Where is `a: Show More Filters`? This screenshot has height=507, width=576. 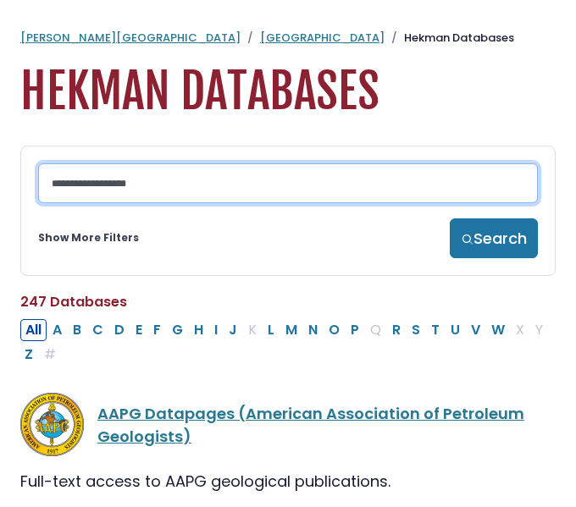 a: Show More Filters is located at coordinates (88, 238).